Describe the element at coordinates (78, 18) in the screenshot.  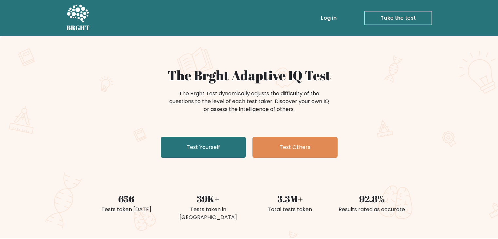
I see `a: BRGHT` at that location.